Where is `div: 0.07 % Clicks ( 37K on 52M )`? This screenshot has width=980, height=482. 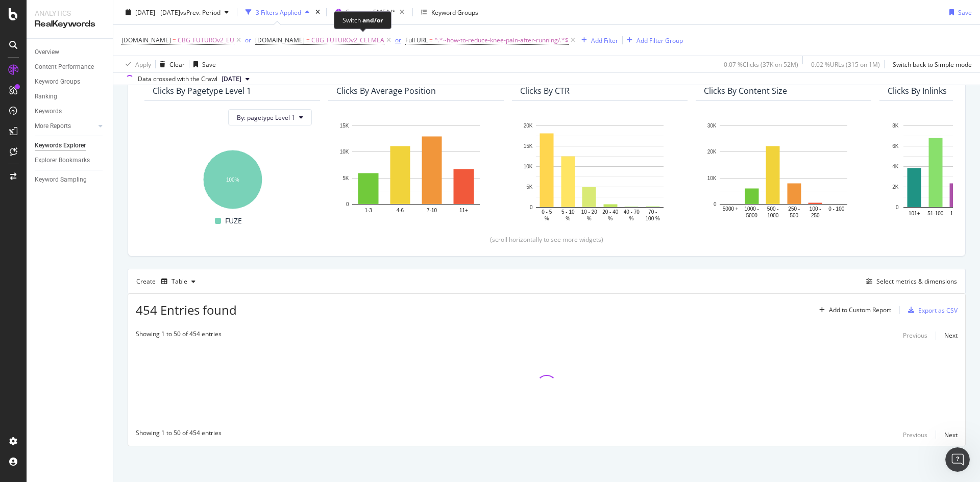
div: 0.07 % Clicks ( 37K on 52M ) is located at coordinates (761, 64).